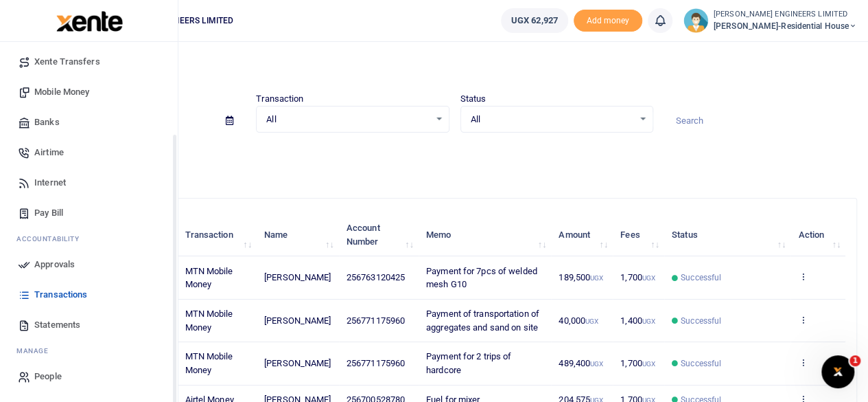 This screenshot has width=868, height=402. What do you see at coordinates (760, 121) in the screenshot?
I see `input: Search` at bounding box center [760, 121].